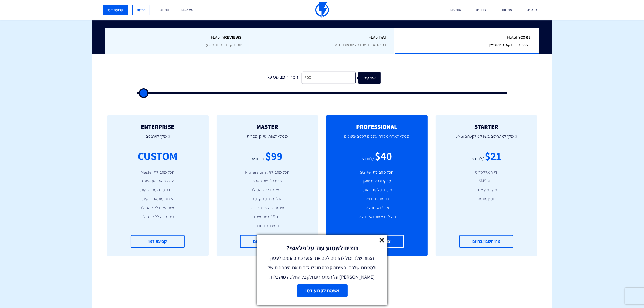  What do you see at coordinates (377, 216) in the screenshot?
I see `li: ניהול הרשאות משתמשים` at bounding box center [377, 216].